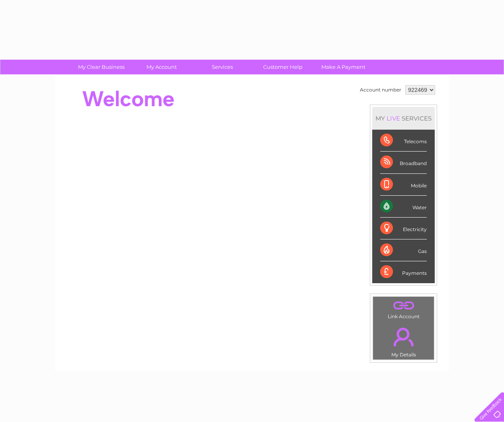  Describe the element at coordinates (403, 206) in the screenshot. I see `div: Water` at that location.